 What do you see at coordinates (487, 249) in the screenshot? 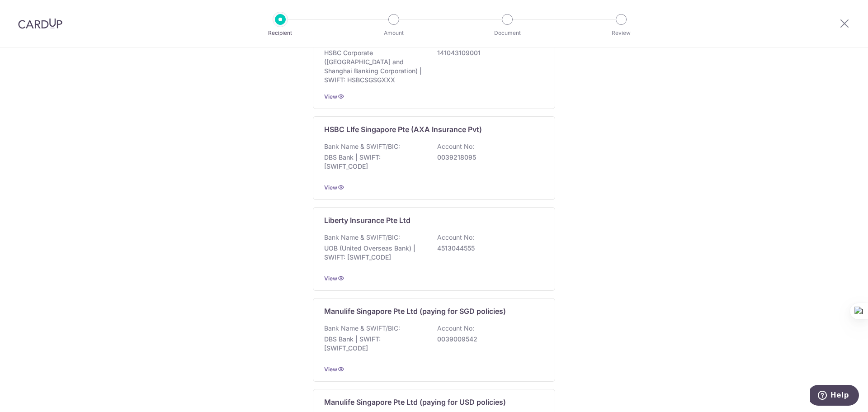
I see `p: 4513044555` at bounding box center [487, 249].